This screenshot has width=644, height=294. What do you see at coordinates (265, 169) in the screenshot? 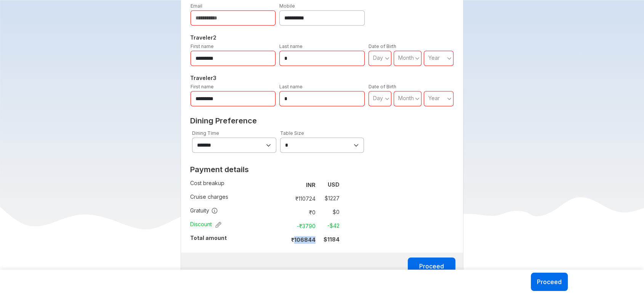
I see `h2: Payment details` at bounding box center [265, 169].